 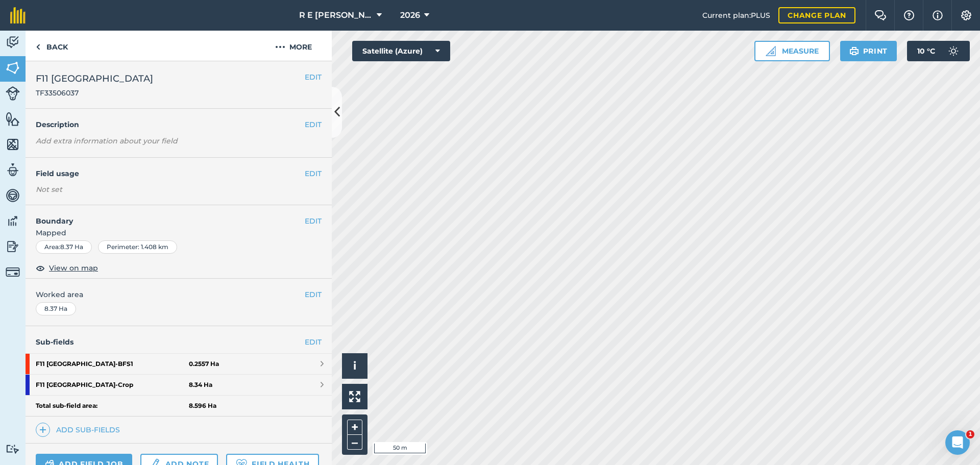 I want to click on img: A cog icon, so click(x=966, y=15).